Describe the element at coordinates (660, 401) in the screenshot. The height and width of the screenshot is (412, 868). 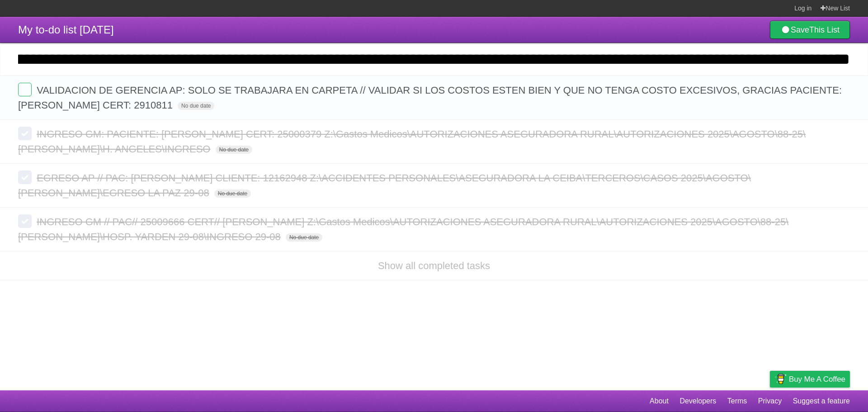
I see `a: About` at that location.